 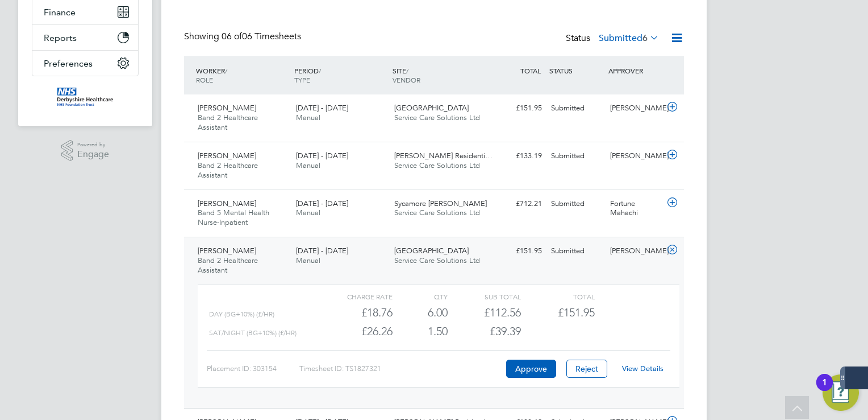 What do you see at coordinates (635, 209) in the screenshot?
I see `div: Fortune Mahachi` at bounding box center [635, 209].